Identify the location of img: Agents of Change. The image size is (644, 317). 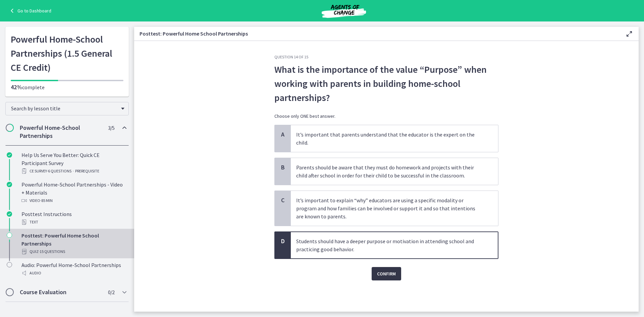
(344, 11).